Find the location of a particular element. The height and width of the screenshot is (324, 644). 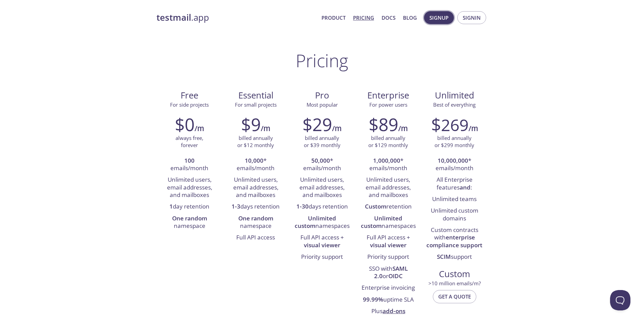

span: Signup is located at coordinates (439, 17).